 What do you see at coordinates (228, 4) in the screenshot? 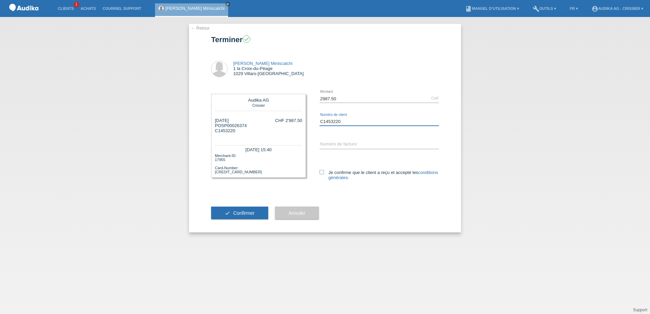
I see `a: close` at bounding box center [228, 4].